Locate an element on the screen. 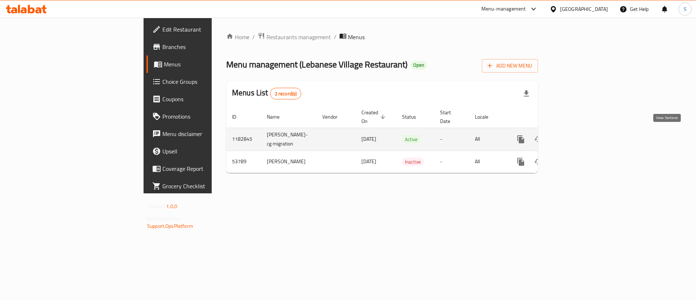  span: Locale is located at coordinates (486, 117).